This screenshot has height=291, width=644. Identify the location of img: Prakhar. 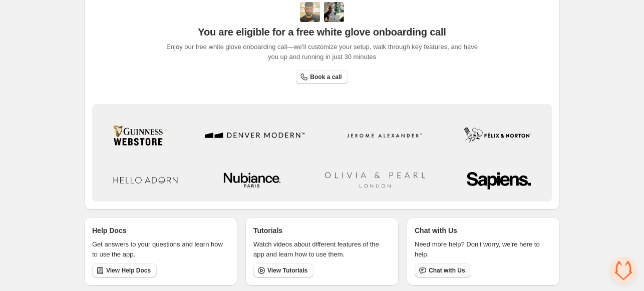
(334, 12).